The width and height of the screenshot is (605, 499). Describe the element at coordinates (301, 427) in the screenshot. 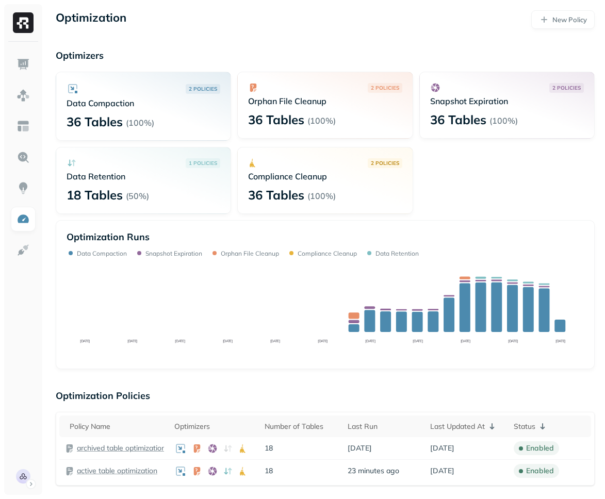

I see `div: Number of Tables` at that location.